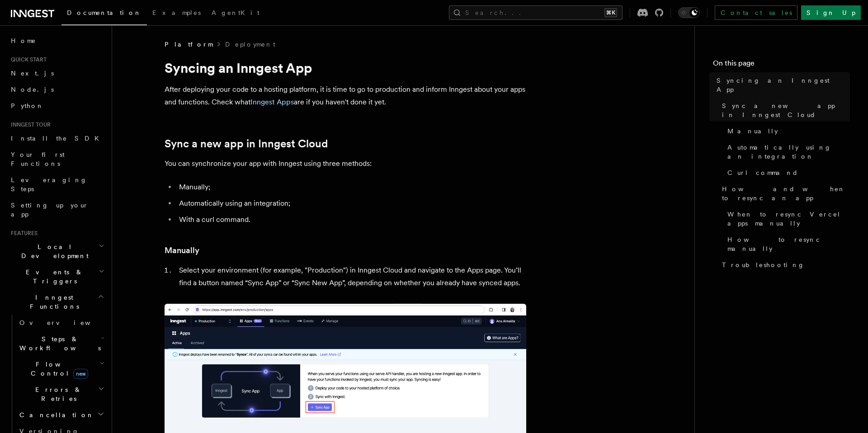 This screenshot has height=433, width=868. I want to click on span: Your first Functions, so click(37, 159).